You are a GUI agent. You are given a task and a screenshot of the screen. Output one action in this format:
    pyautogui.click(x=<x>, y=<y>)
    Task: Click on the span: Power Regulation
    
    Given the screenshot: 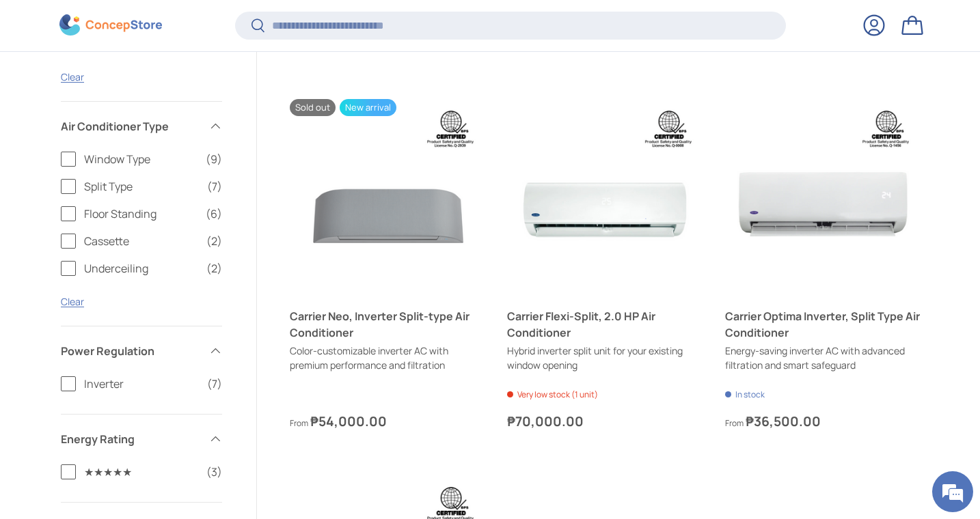 What is the action you would take?
    pyautogui.click(x=131, y=351)
    